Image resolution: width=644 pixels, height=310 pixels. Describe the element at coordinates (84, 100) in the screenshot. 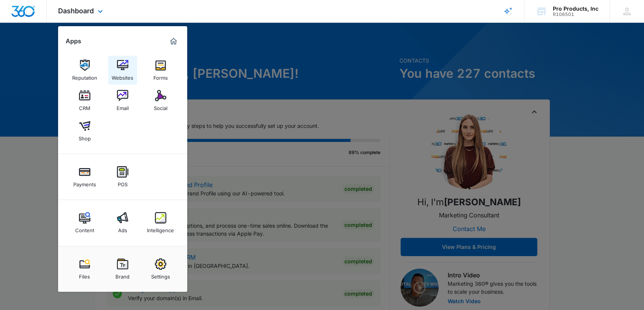

I see `a: CRM` at that location.